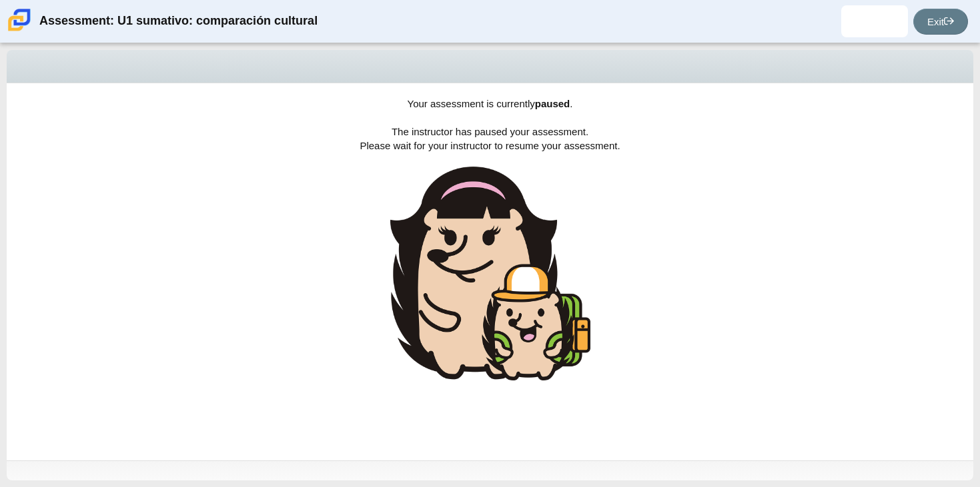 The width and height of the screenshot is (980, 487). What do you see at coordinates (19, 20) in the screenshot?
I see `img: Carmen School of Science & Technology` at bounding box center [19, 20].